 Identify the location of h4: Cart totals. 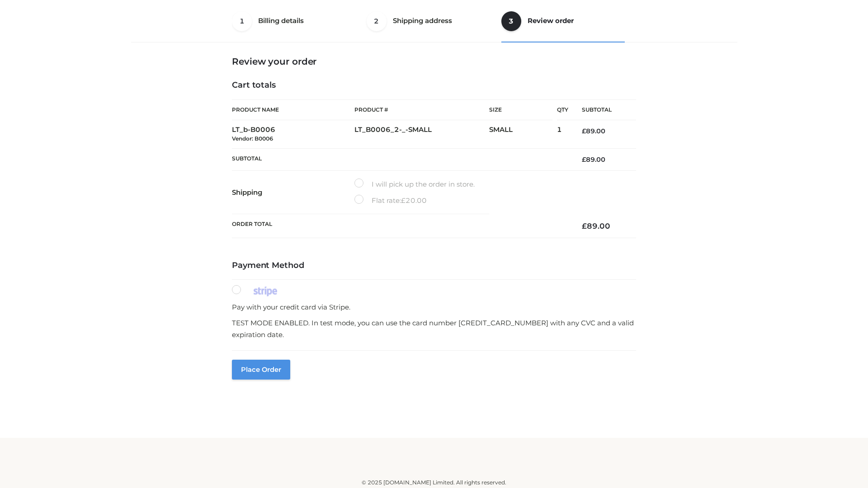
(434, 85).